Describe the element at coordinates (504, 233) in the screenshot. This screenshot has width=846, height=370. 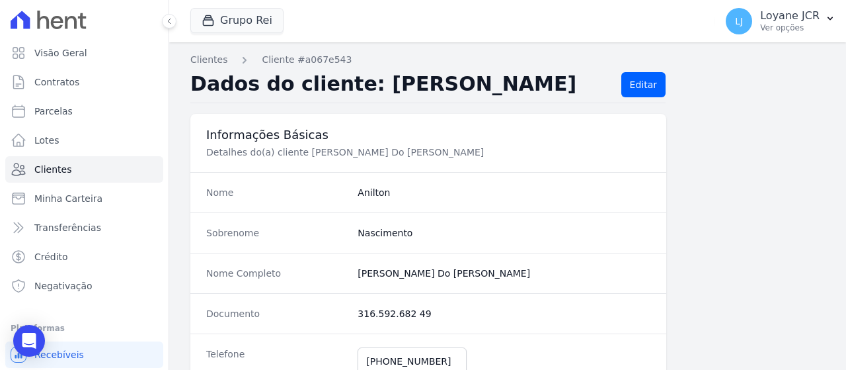
I see `dd: Nascimento` at that location.